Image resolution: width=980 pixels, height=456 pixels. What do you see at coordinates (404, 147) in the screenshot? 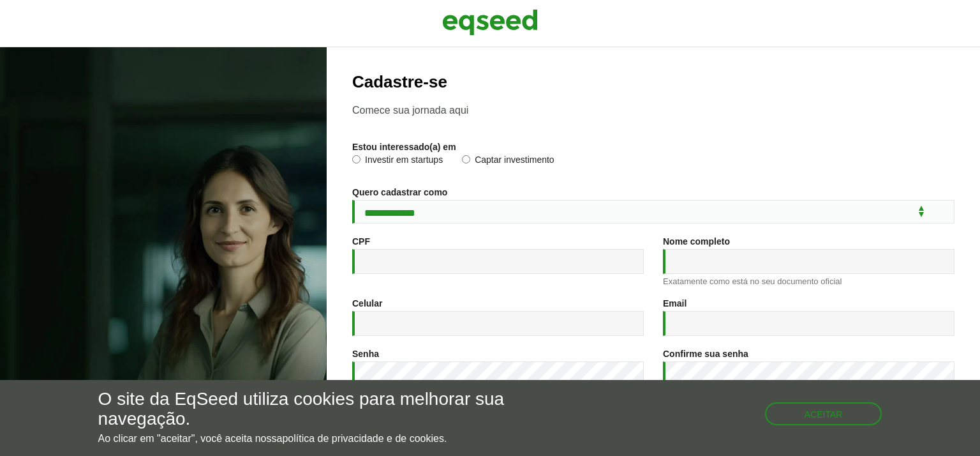
I see `label: Estou interessado(a) em` at bounding box center [404, 147].